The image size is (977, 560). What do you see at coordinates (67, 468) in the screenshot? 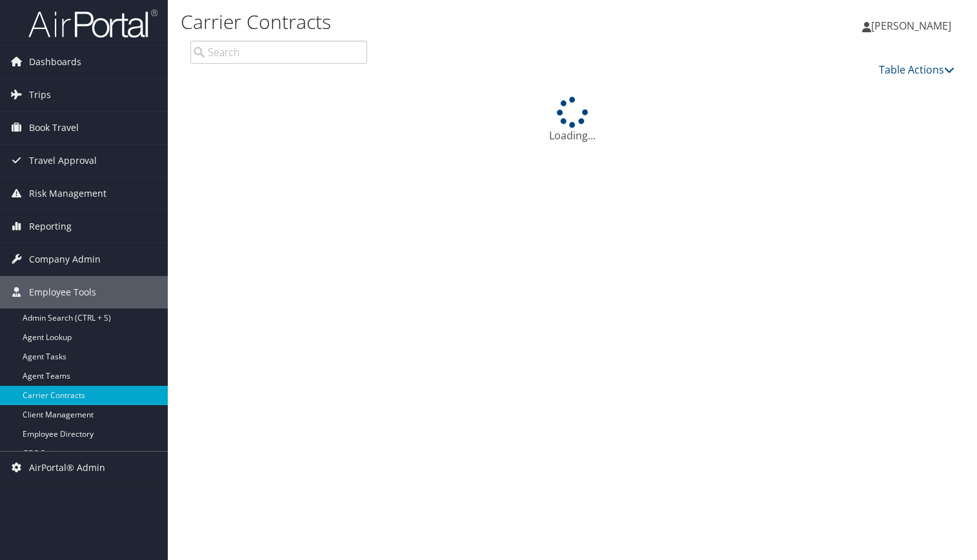
I see `span: AirPortal® Admin` at bounding box center [67, 468].